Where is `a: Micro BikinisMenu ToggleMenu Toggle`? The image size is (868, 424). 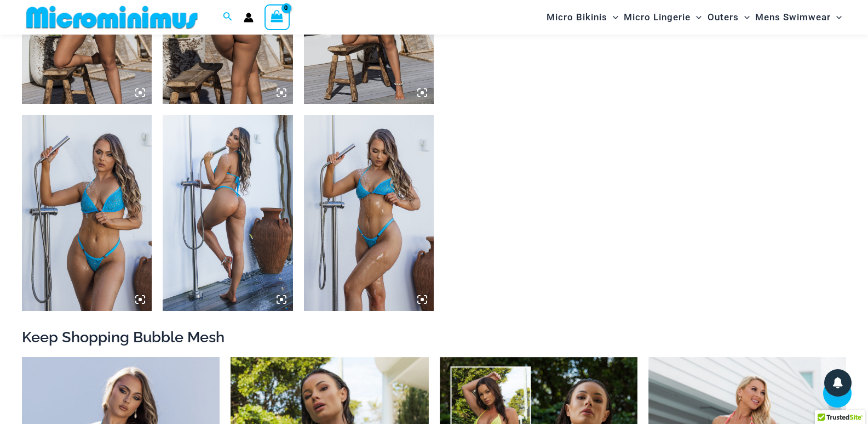 a: Micro BikinisMenu ToggleMenu Toggle is located at coordinates (583, 17).